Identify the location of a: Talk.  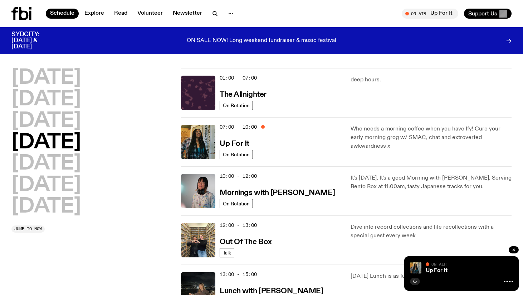
(227, 252).